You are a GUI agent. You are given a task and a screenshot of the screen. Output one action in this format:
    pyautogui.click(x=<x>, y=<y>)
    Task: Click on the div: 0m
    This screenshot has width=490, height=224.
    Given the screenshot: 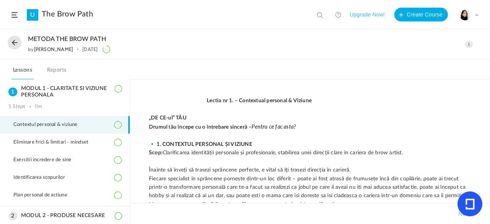 What is the action you would take?
    pyautogui.click(x=38, y=107)
    